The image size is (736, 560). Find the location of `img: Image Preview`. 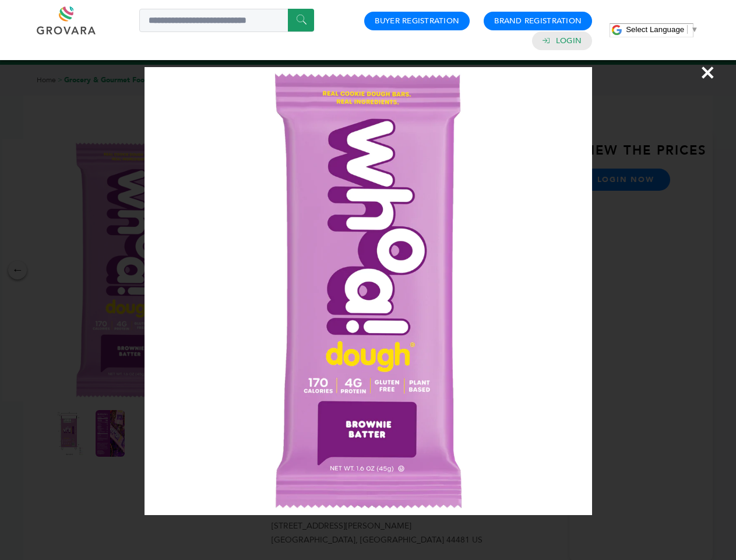

img: Image Preview is located at coordinates (369, 291).